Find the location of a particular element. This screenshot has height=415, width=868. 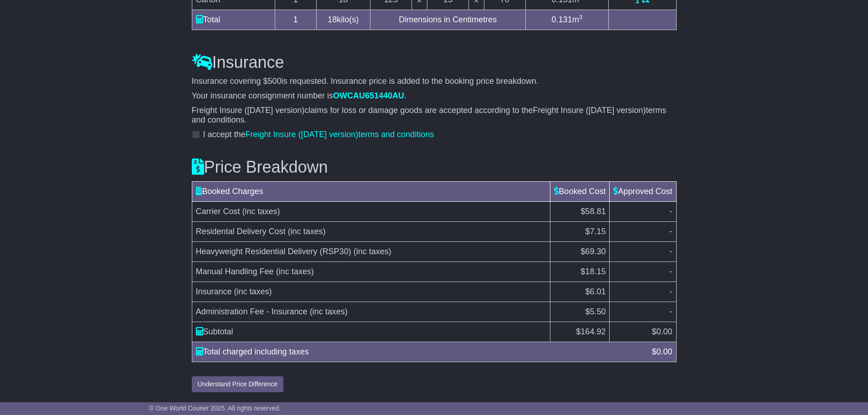

label: I accept the is located at coordinates (319, 135).